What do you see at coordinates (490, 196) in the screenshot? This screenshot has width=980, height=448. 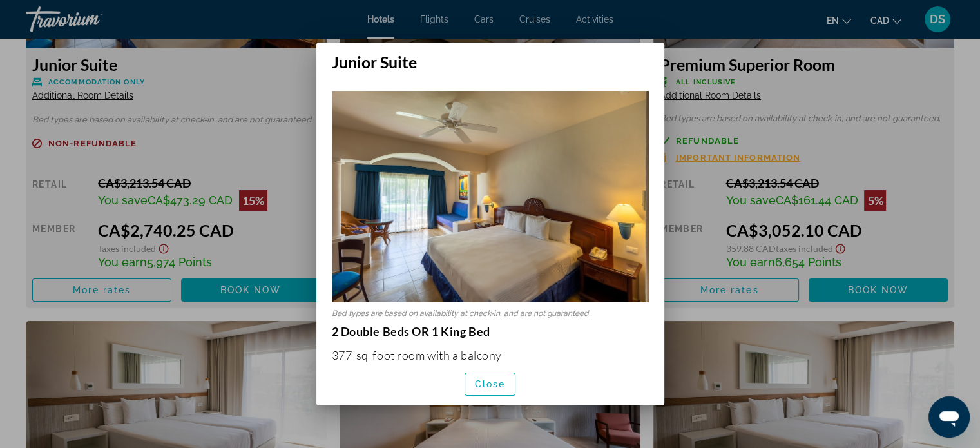 I see `img: 59be8098-ff27-442d-8e29-2750196409b1.jpeg` at bounding box center [490, 196].